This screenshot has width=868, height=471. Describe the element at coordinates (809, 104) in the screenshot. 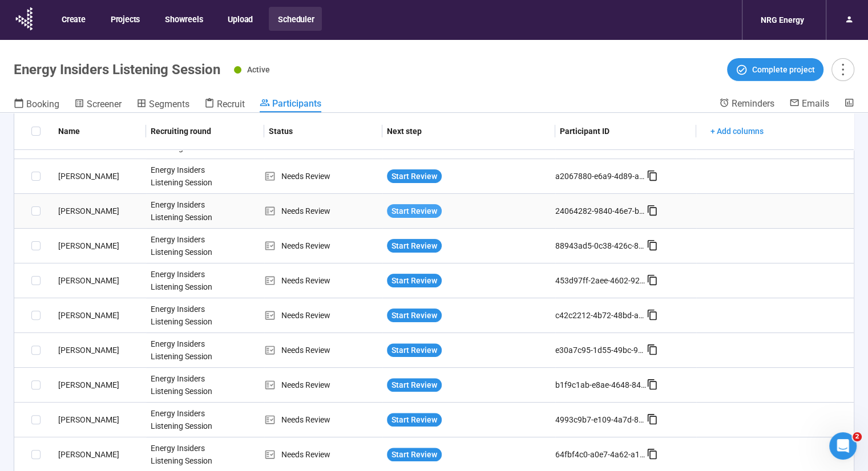

I see `a: Emails` at that location.